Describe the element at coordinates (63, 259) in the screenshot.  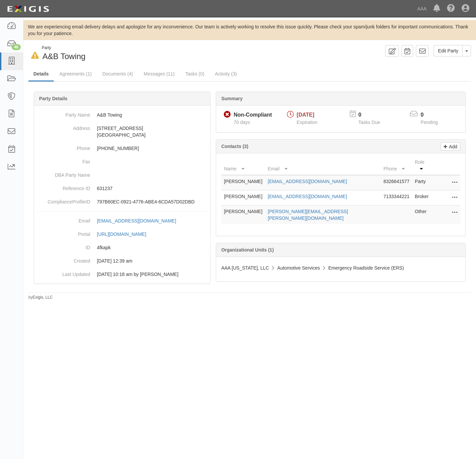
I see `dt: Created` at that location.